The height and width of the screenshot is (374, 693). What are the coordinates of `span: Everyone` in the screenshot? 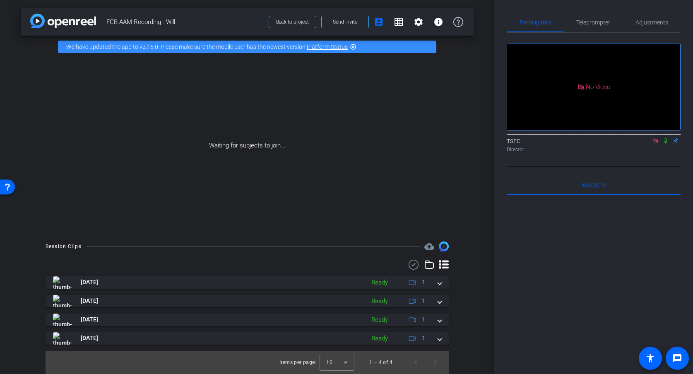 It's located at (593, 185).